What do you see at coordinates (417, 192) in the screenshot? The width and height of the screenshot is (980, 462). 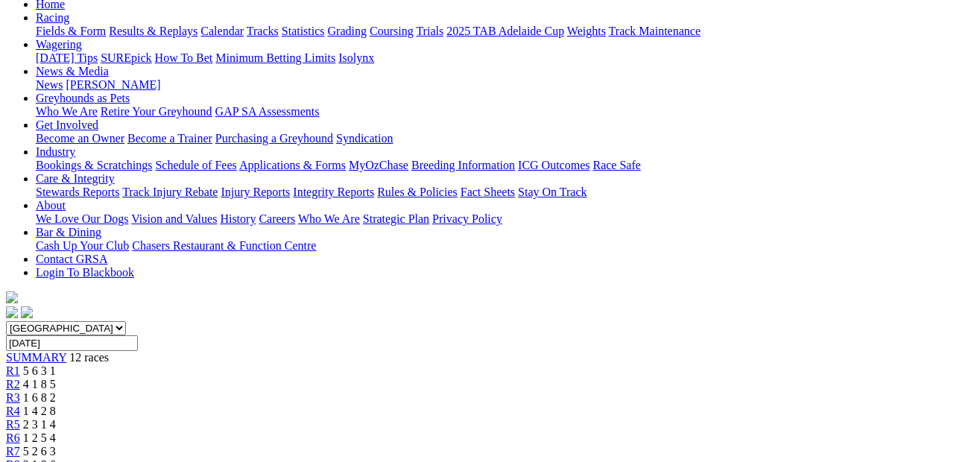 I see `a: Rules & Policies` at bounding box center [417, 192].